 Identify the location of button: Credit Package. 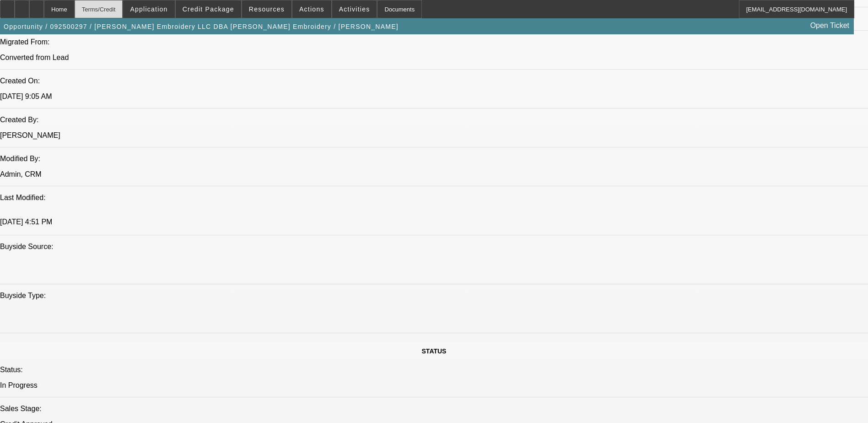
(208, 10).